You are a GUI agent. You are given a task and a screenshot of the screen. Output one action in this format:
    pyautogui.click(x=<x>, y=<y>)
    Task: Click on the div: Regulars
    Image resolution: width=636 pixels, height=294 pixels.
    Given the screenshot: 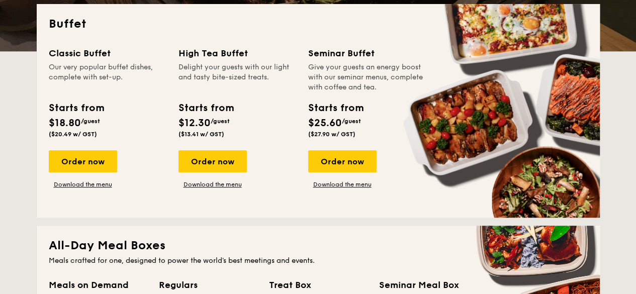 What is the action you would take?
    pyautogui.click(x=208, y=285)
    